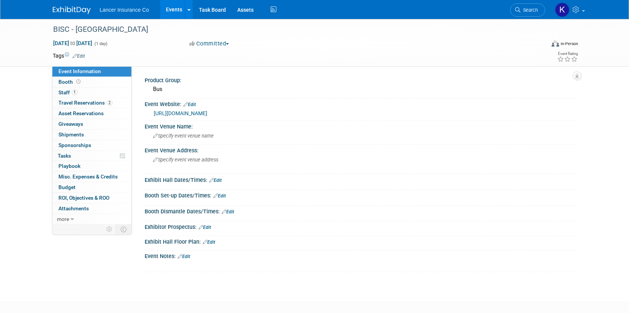  I want to click on img: Kimberly Ochs, so click(562, 10).